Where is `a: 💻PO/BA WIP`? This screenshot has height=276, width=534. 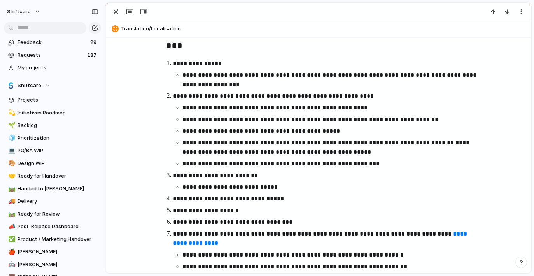 a: 💻PO/BA WIP is located at coordinates (52, 150).